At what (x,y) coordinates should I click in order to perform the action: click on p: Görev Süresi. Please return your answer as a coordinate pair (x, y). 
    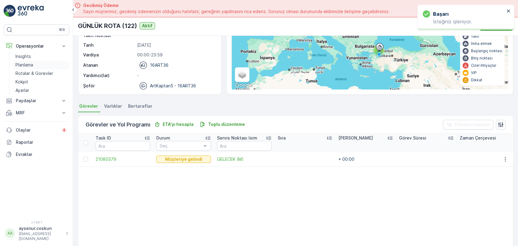
    Looking at the image, I should click on (412, 138).